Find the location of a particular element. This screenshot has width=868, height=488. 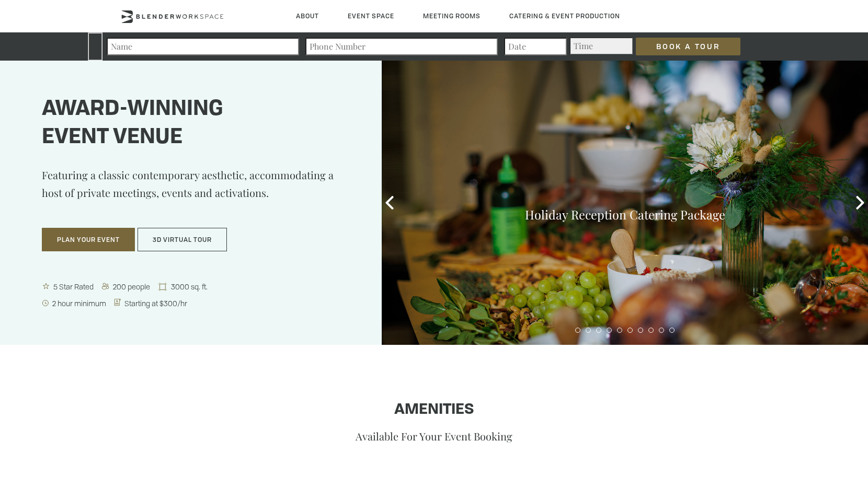

input: Phone Number is located at coordinates (402, 46).